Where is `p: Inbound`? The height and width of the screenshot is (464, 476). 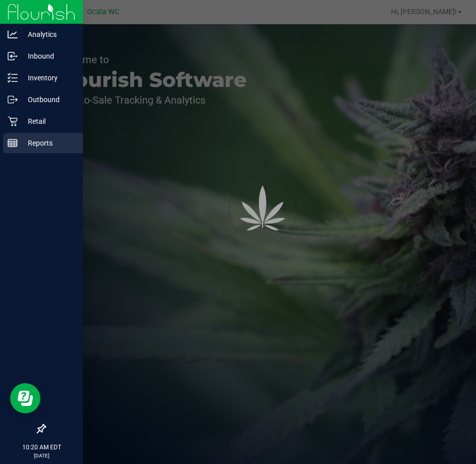
p: Inbound is located at coordinates (48, 56).